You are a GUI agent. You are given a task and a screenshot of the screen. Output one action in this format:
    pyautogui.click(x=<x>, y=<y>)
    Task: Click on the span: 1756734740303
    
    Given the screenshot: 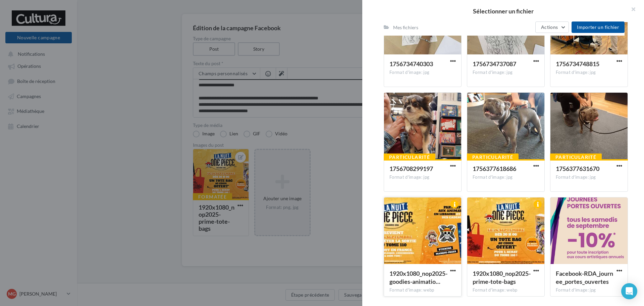 What is the action you would take?
    pyautogui.click(x=411, y=64)
    